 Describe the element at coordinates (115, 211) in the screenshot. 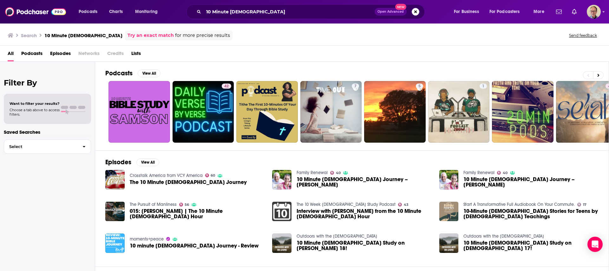

I see `img: 015: Matt Whitman | The 10 Minute Bible Hour` at that location.